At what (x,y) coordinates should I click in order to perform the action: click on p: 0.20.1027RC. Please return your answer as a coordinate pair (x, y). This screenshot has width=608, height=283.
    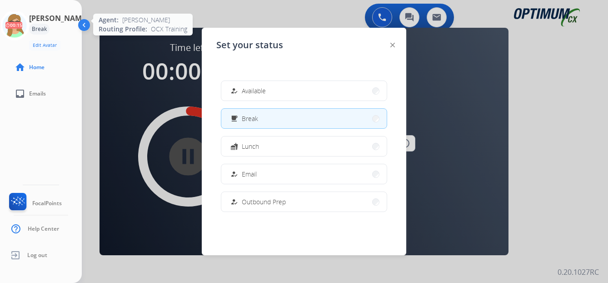
    Looking at the image, I should click on (578, 272).